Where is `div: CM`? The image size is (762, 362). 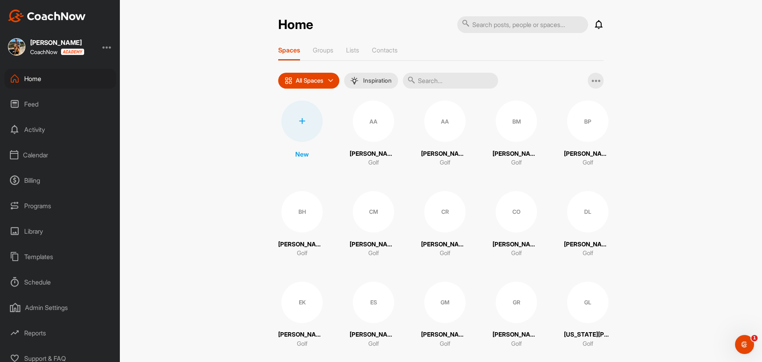 div: CM is located at coordinates (374, 212).